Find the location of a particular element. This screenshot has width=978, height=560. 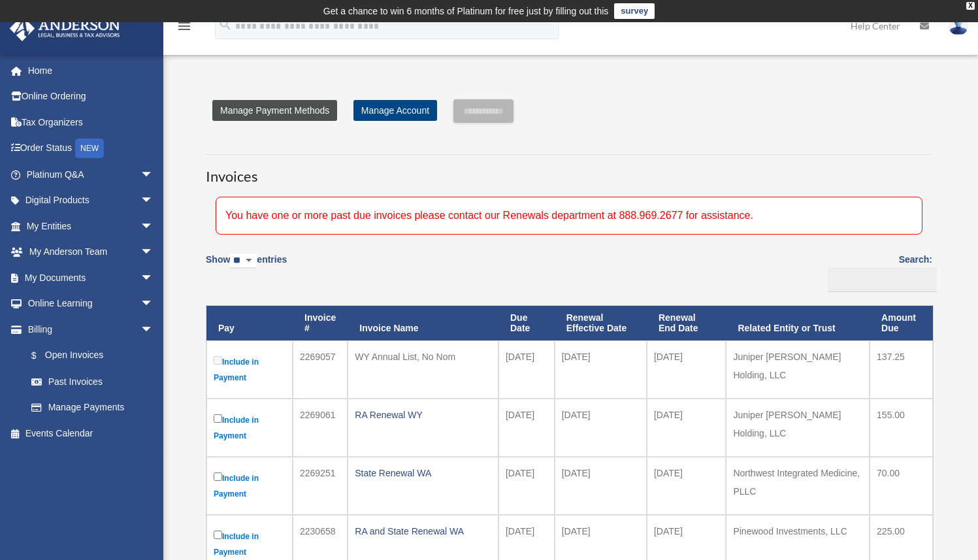

th: Amount Due: activate to sort column ascending is located at coordinates (901, 323).